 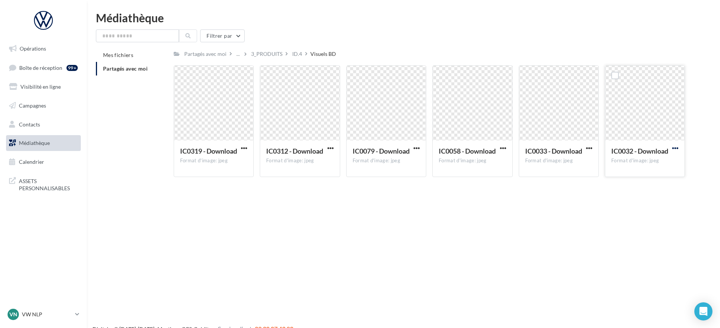 I want to click on span: Contacts, so click(x=29, y=124).